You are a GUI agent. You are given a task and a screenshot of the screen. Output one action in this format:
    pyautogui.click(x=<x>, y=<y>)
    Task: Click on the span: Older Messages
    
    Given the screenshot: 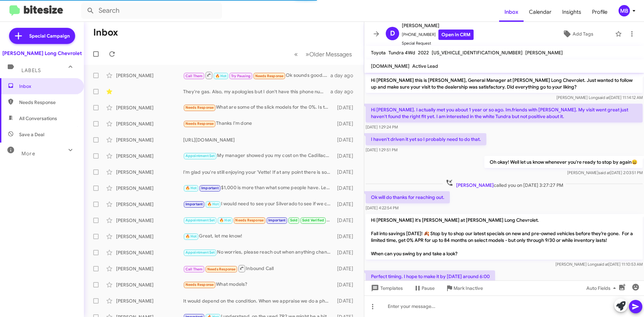 What is the action you would take?
    pyautogui.click(x=330, y=54)
    